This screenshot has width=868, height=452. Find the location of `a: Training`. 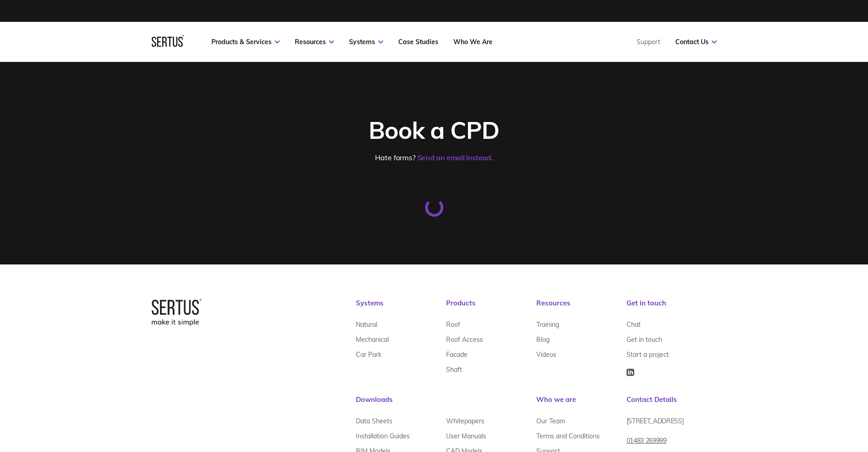

a: Training is located at coordinates (547, 325).